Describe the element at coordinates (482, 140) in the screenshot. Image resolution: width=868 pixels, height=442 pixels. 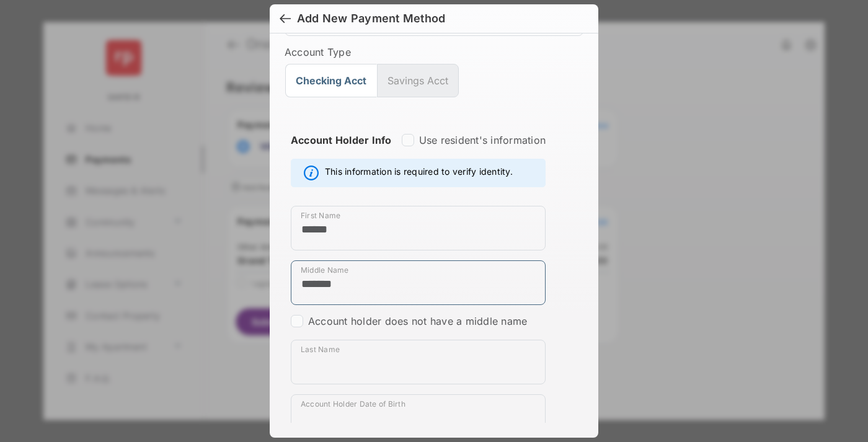
I see `label: Use resident's information` at that location.